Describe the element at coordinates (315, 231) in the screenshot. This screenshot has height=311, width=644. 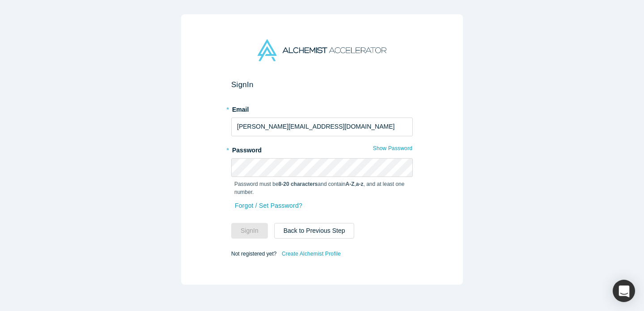
I see `button: Back to Previous Step` at that location.